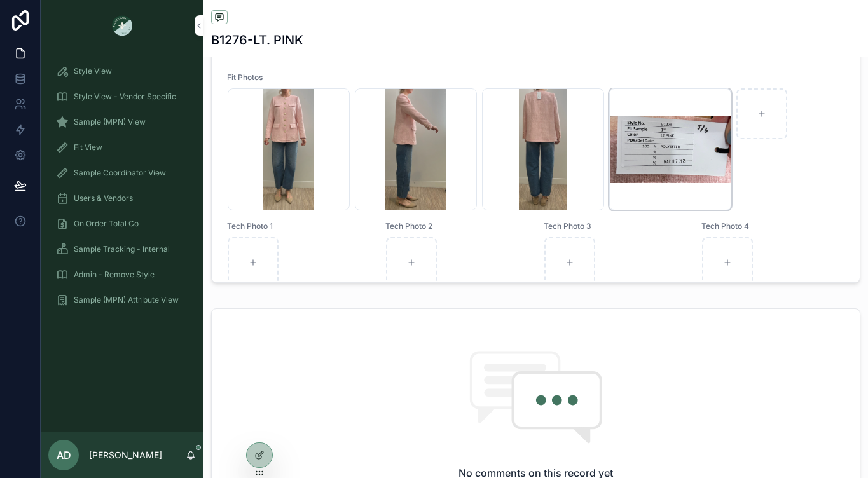  What do you see at coordinates (106, 224) in the screenshot?
I see `span: On Order Total Co` at bounding box center [106, 224].